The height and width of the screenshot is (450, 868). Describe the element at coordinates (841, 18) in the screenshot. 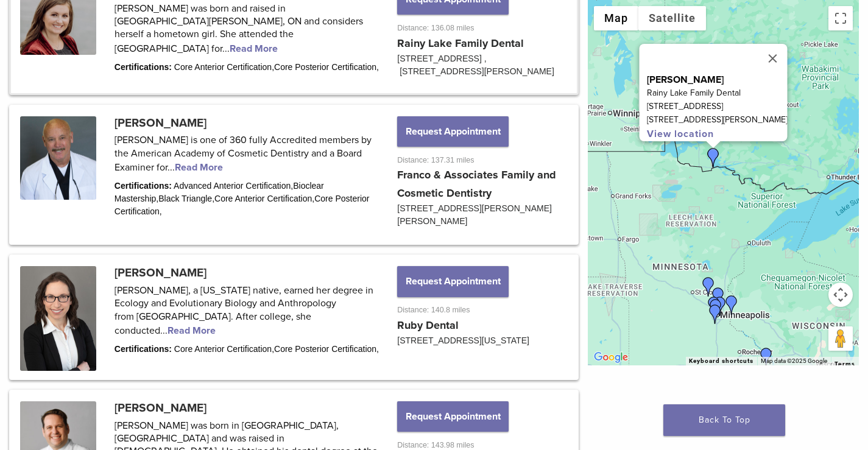

I see `button: Toggle fullscreen view` at that location.